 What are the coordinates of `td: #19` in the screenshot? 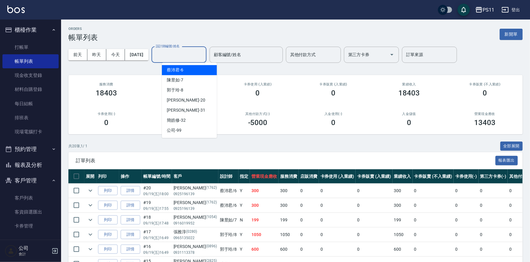 It's located at (157, 206).